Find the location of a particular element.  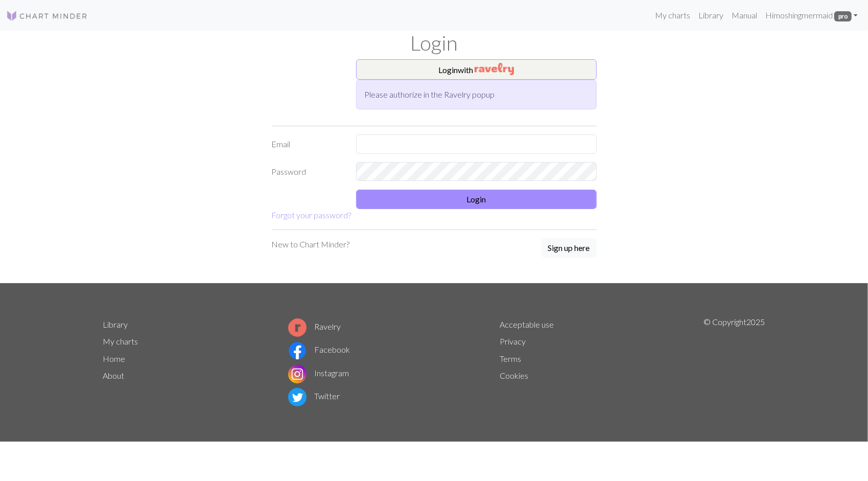

a: Manual is located at coordinates (744, 15).